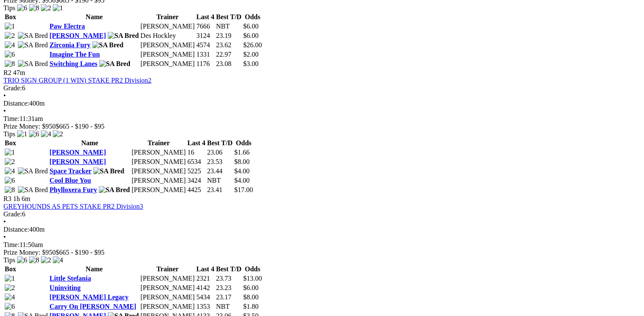  Describe the element at coordinates (322, 126) in the screenshot. I see `div: Prize Money: $950` at that location.